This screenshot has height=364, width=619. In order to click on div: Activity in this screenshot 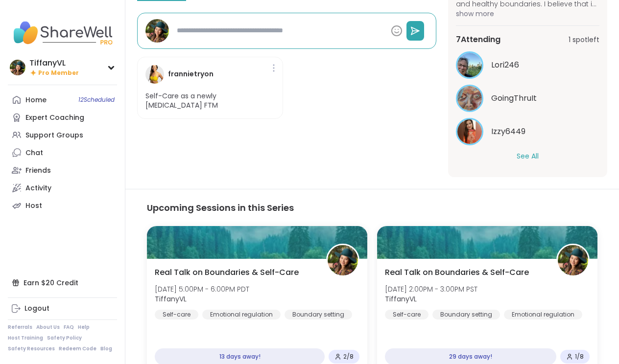, I will do `click(38, 188)`.